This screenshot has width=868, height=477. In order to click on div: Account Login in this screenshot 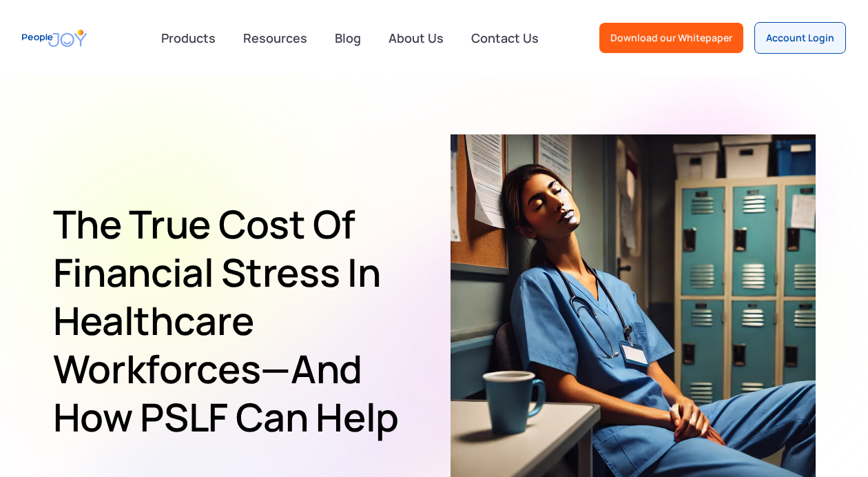, I will do `click(800, 38)`.